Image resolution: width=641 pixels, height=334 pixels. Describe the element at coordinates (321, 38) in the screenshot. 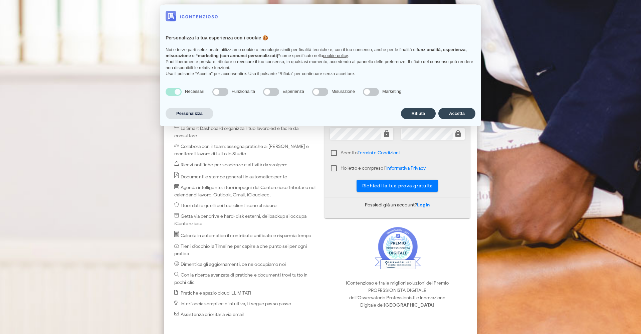

I see `h2: Personalizza la tua esperienza con i cookie 🍪` at that location.